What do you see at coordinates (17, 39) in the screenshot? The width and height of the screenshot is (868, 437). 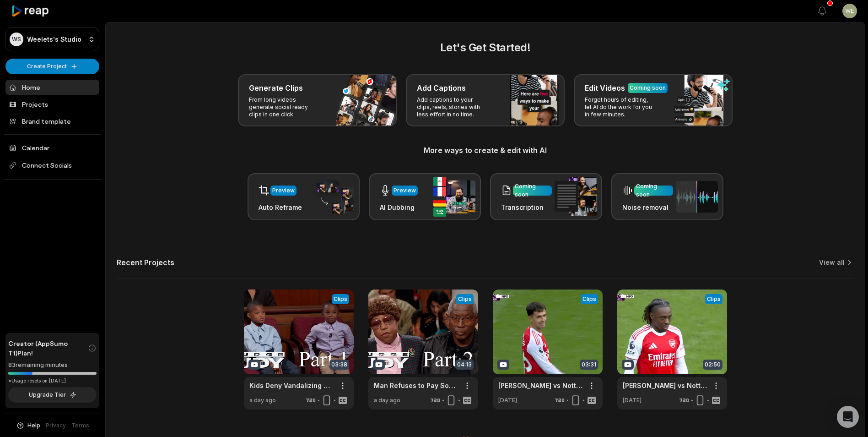 I see `div: WS` at bounding box center [17, 39].